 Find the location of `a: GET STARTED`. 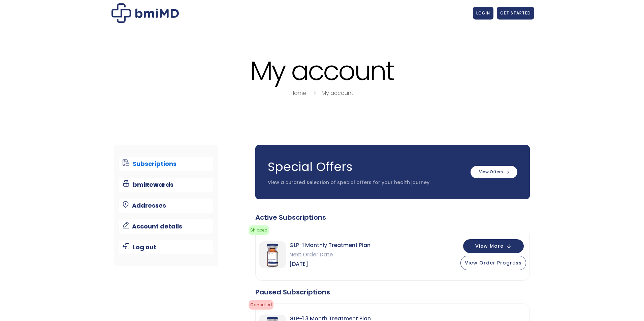

a: GET STARTED is located at coordinates (515, 13).